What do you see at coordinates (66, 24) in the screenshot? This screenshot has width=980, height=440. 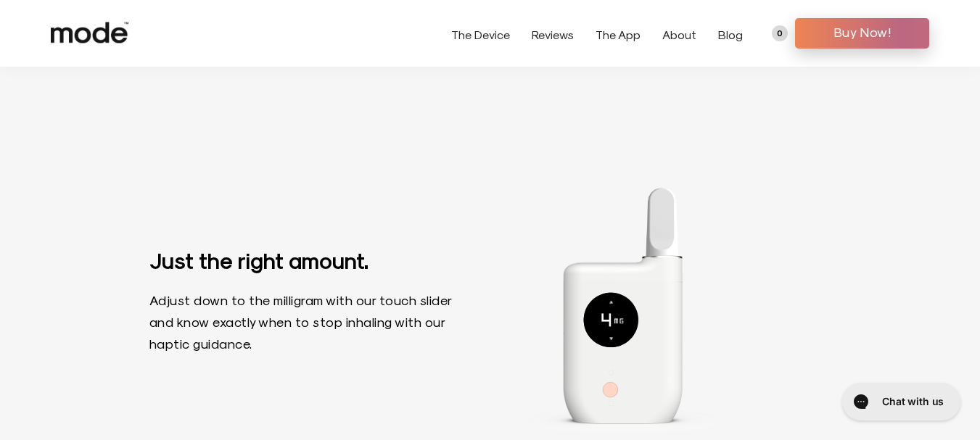 I see `button: Gorgias live chat` at bounding box center [66, 24].